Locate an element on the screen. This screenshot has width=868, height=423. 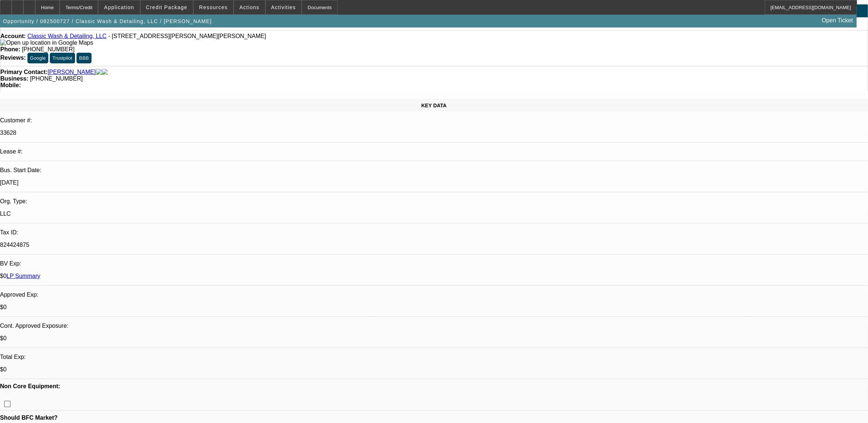
button: Google is located at coordinates (38, 58).